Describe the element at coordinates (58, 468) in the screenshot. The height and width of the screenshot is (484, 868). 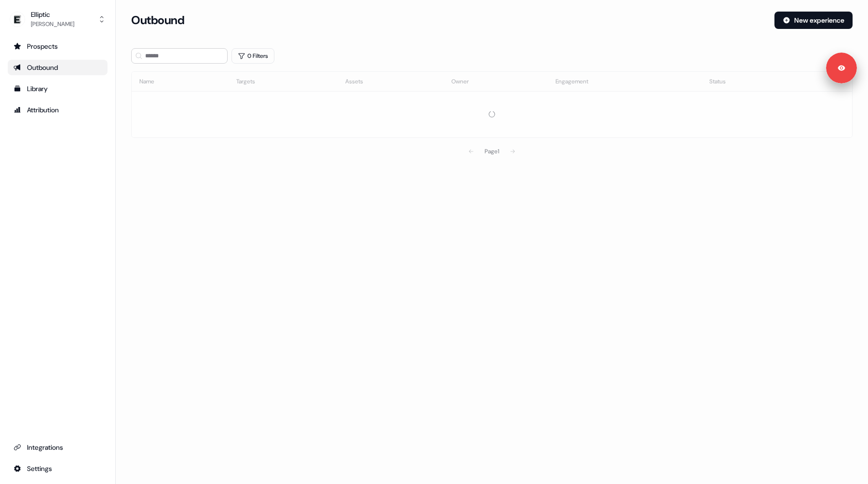
I see `div: Settings` at that location.